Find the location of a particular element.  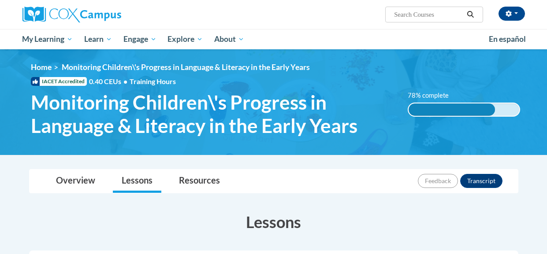

button: Account Settings is located at coordinates (512, 14).